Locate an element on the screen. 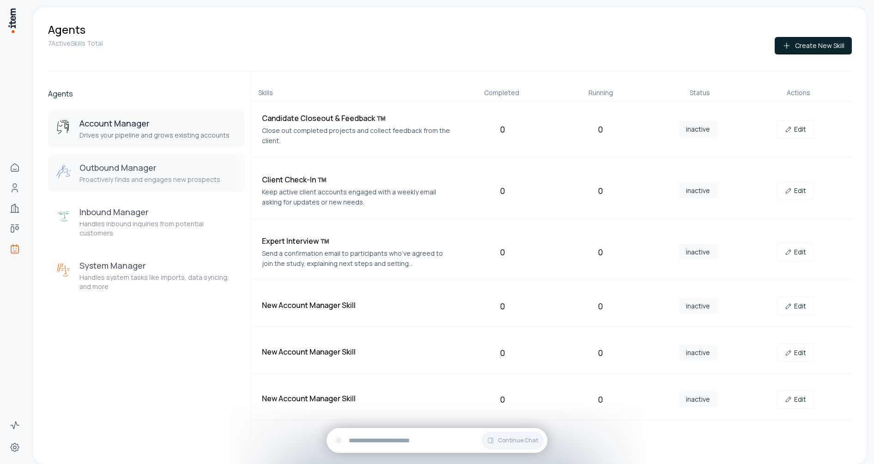 The width and height of the screenshot is (874, 464). img: Account Manager is located at coordinates (64, 128).